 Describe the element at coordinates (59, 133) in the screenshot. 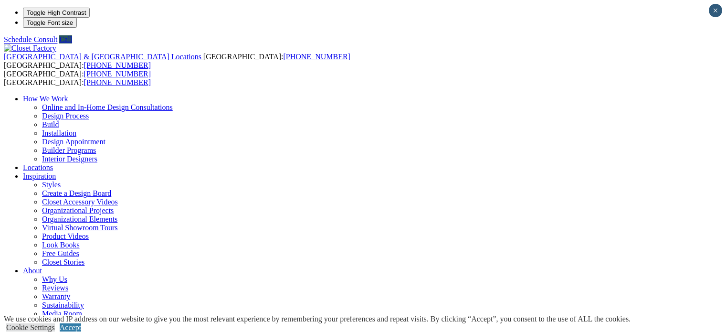

I see `a: Installation` at that location.